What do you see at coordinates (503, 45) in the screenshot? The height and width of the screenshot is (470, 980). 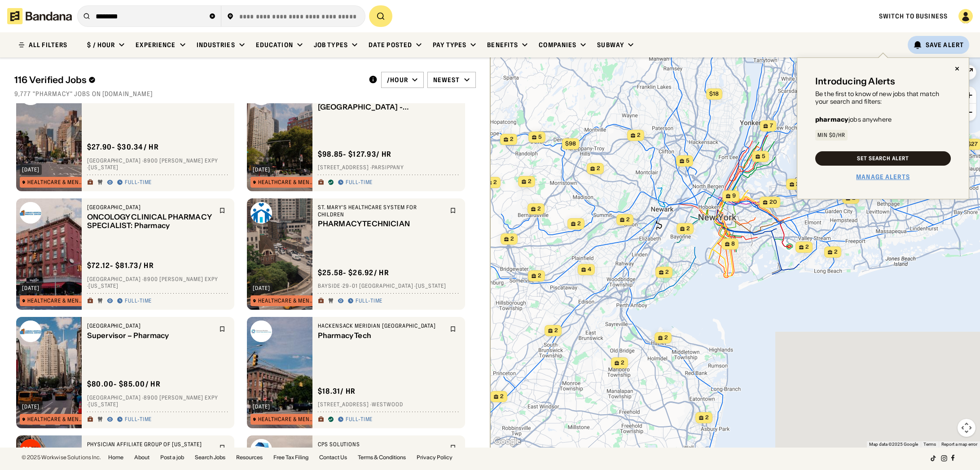 I see `div: Benefits` at bounding box center [503, 45].